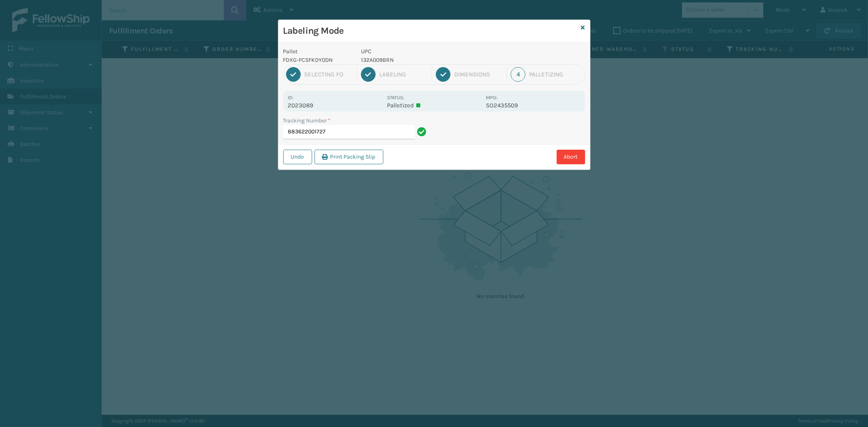 The width and height of the screenshot is (868, 427). I want to click on div: Palletizing, so click(556, 75).